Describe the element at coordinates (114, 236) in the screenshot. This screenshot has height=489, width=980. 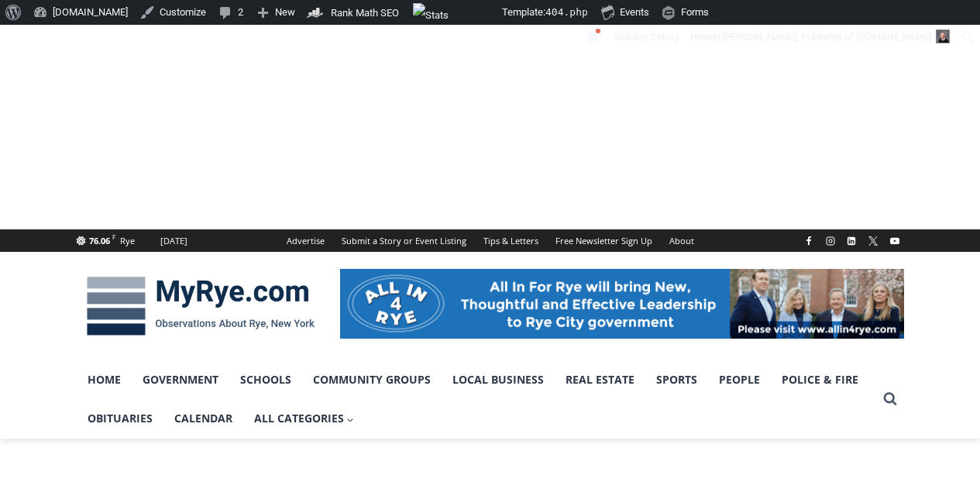
I see `span: F` at that location.